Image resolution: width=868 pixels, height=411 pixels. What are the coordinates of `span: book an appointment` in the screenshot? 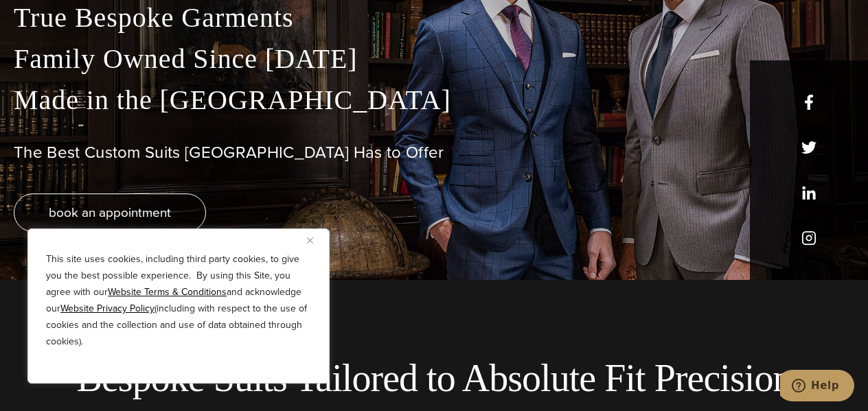 It's located at (110, 212).